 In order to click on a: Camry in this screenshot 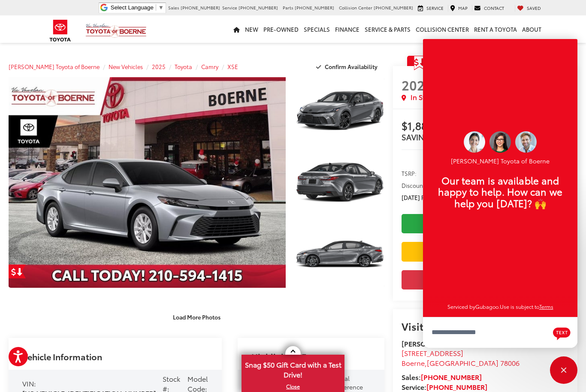, I will do `click(210, 67)`.